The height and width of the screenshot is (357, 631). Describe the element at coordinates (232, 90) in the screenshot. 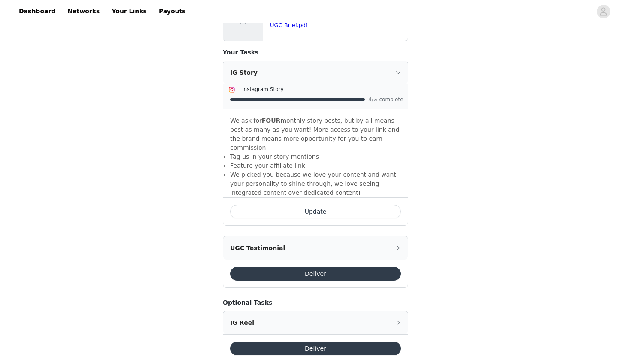

I see `img: Instagram Icon` at that location.